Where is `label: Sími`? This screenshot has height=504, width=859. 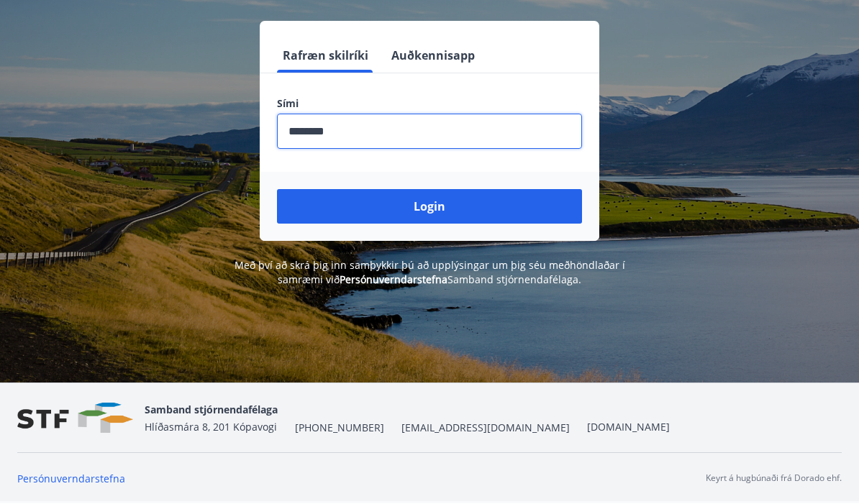 label: Sími is located at coordinates (430, 104).